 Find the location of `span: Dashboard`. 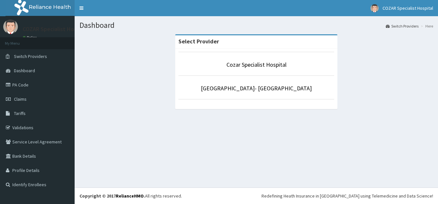

span: Dashboard is located at coordinates (24, 71).